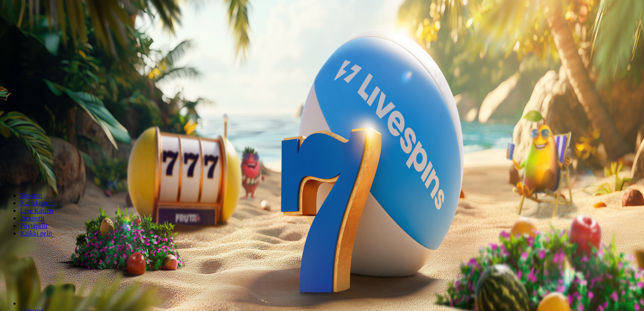 This screenshot has width=644, height=311. I want to click on header: Lobby, so click(322, 215).